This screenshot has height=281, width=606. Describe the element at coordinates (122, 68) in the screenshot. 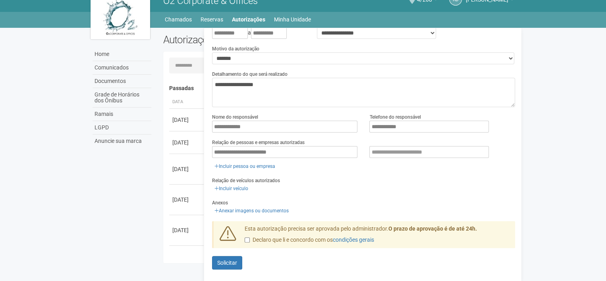

I see `a: Comunicados` at that location.